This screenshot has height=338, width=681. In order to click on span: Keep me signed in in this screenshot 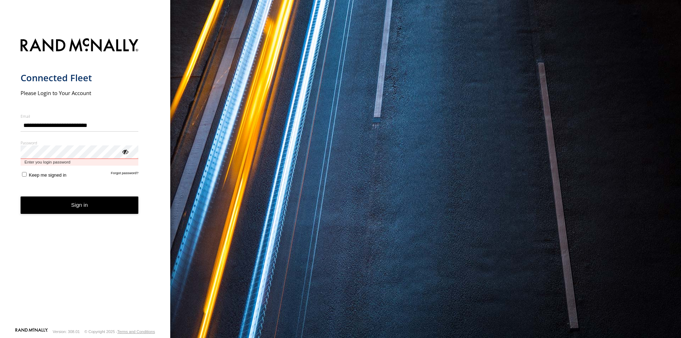, I will do `click(48, 175)`.